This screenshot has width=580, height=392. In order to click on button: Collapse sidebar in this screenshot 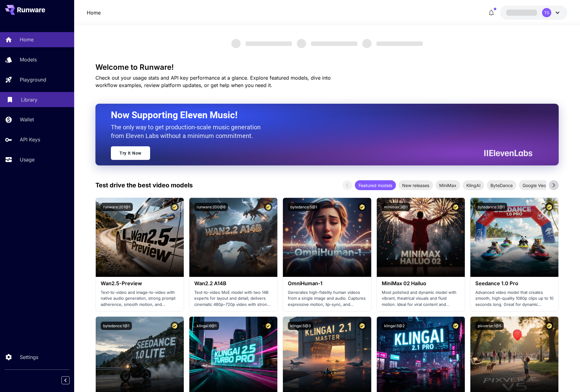, I will do `click(65, 381)`.